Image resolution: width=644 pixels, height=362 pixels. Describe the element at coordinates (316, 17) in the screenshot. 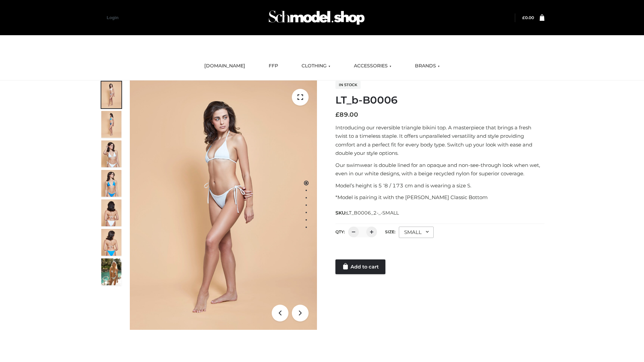

I see `img: Schmodel Admin 964` at that location.